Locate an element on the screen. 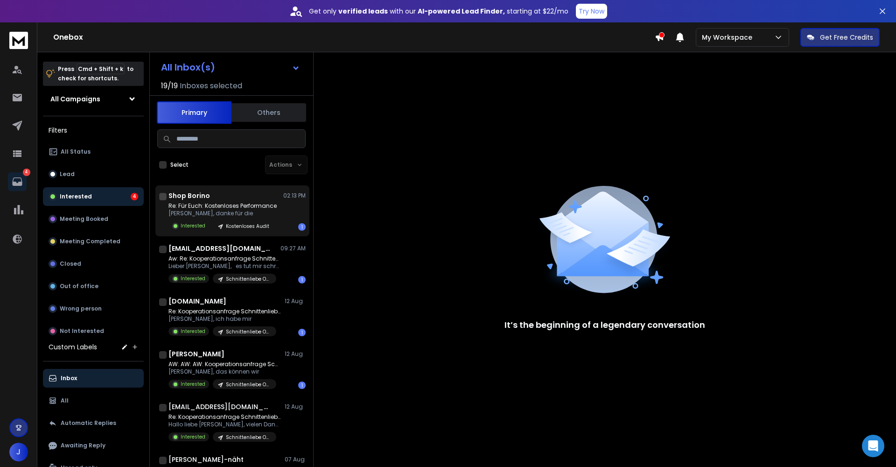  span: Cmd + Shift + k is located at coordinates (100, 69).